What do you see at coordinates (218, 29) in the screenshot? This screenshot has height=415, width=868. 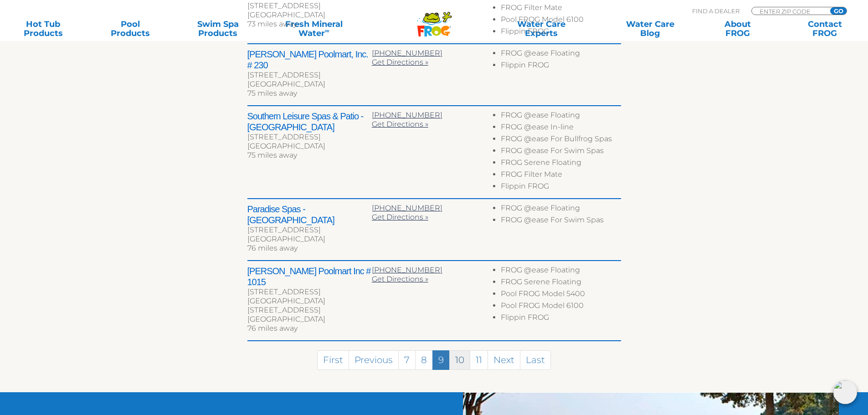 I see `a: Swim SpaProducts` at bounding box center [218, 29].